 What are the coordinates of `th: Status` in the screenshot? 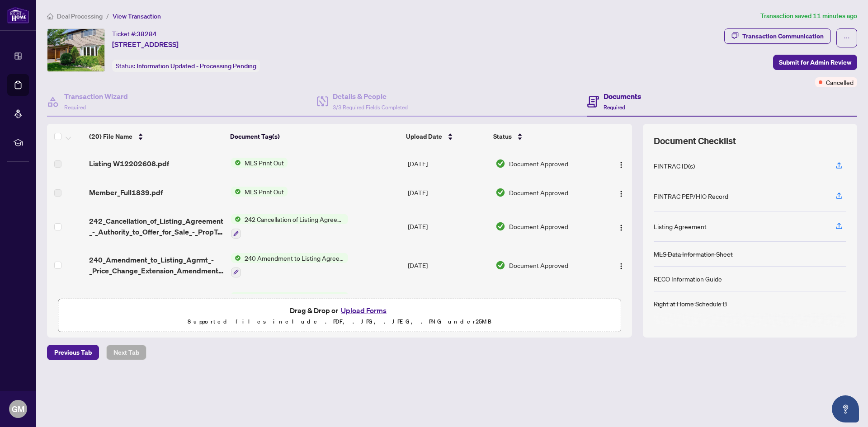 It's located at (544, 137).